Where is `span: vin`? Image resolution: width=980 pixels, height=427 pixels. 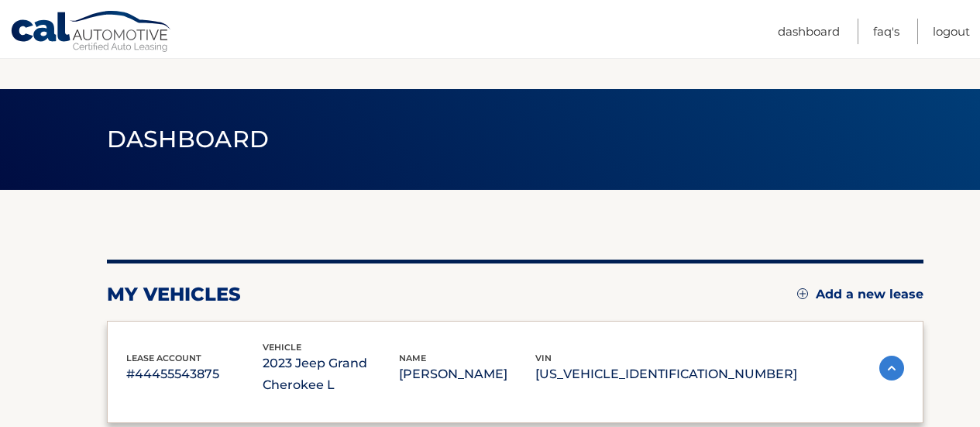
span: vin is located at coordinates (543, 358).